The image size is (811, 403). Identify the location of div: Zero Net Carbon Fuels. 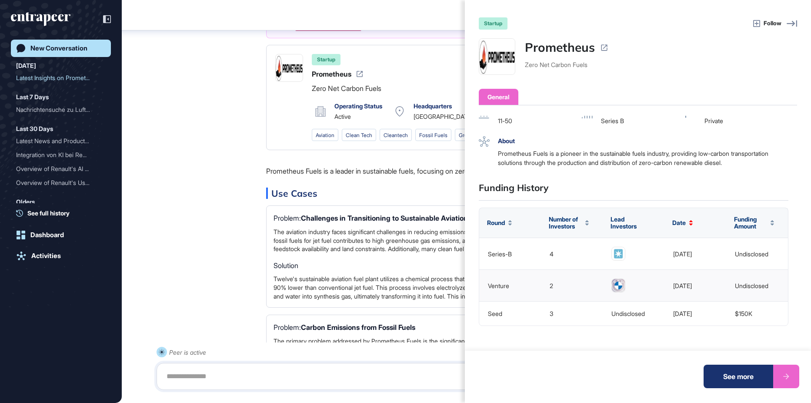
(566, 64).